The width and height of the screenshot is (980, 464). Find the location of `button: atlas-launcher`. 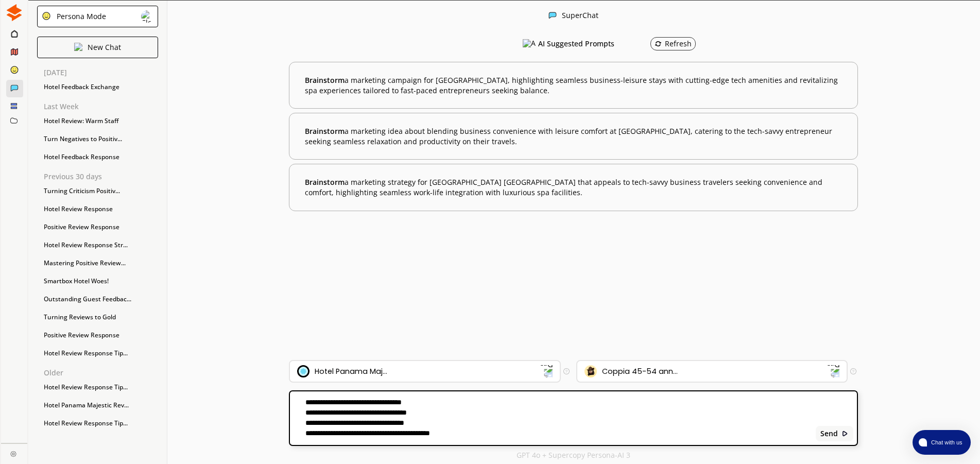

button: atlas-launcher is located at coordinates (941, 442).